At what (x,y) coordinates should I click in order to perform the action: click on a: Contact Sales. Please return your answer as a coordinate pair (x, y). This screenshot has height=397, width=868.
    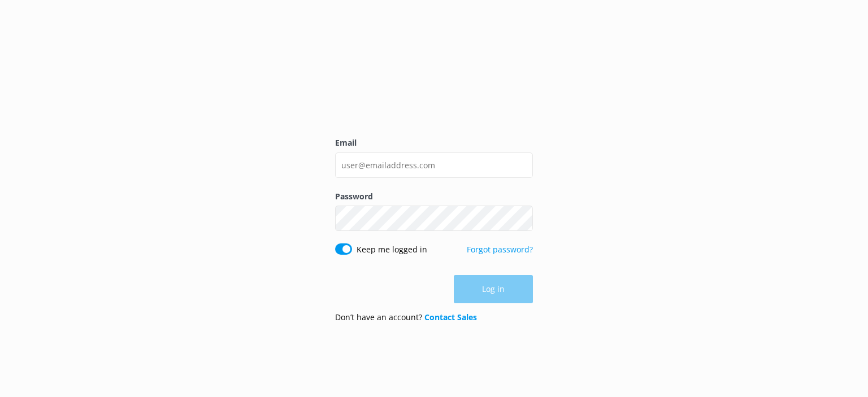
    Looking at the image, I should click on (450, 317).